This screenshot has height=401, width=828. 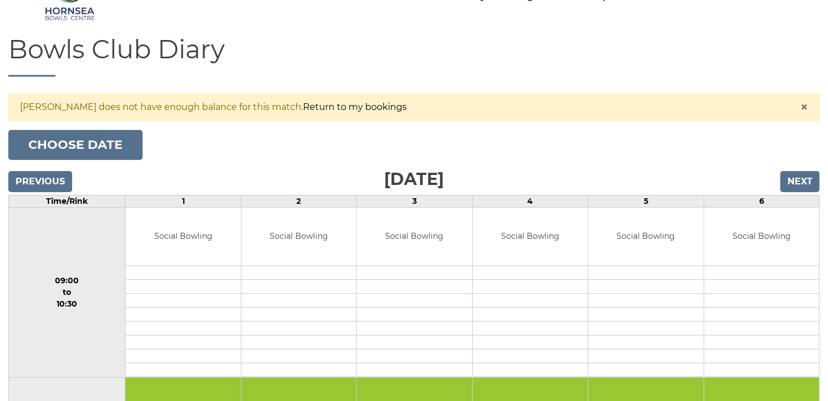 What do you see at coordinates (800, 182) in the screenshot?
I see `input: Next` at bounding box center [800, 182].